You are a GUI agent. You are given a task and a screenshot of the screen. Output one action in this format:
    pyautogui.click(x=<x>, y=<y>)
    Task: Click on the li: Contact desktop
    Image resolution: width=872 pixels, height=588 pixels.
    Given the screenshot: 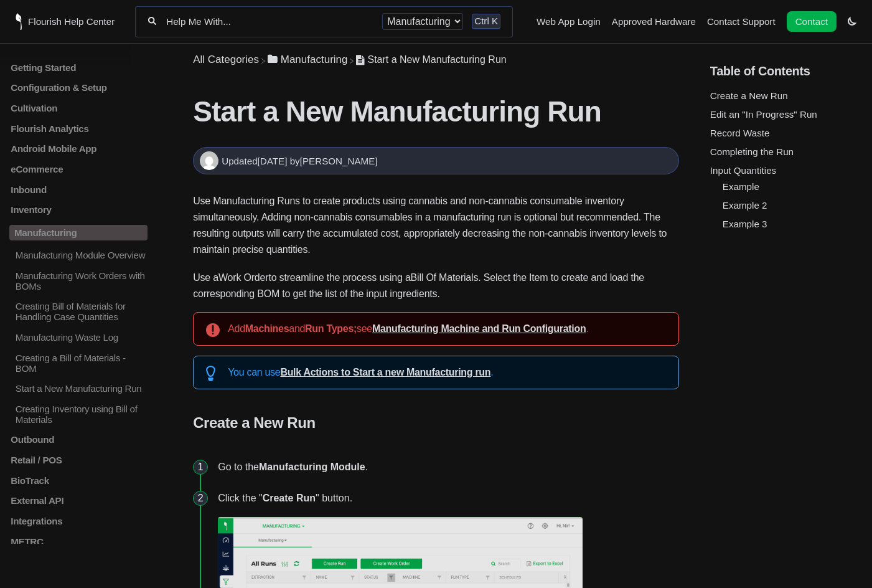 What is the action you would take?
    pyautogui.click(x=812, y=22)
    